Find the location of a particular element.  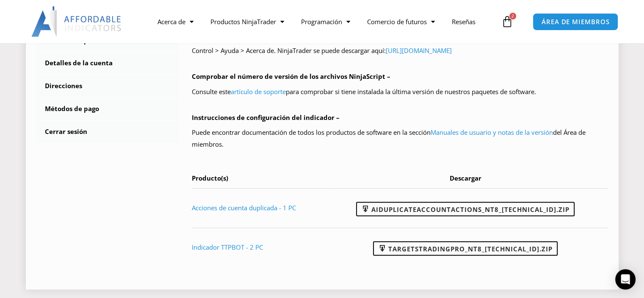

a: Indicador TTPBOT - 2 PC is located at coordinates (227, 246).